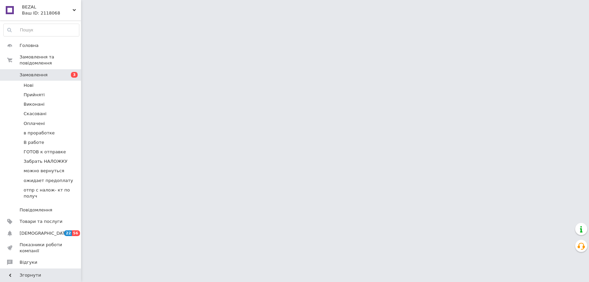 The height and width of the screenshot is (282, 589). I want to click on span: ГОТОВ к отправке, so click(45, 152).